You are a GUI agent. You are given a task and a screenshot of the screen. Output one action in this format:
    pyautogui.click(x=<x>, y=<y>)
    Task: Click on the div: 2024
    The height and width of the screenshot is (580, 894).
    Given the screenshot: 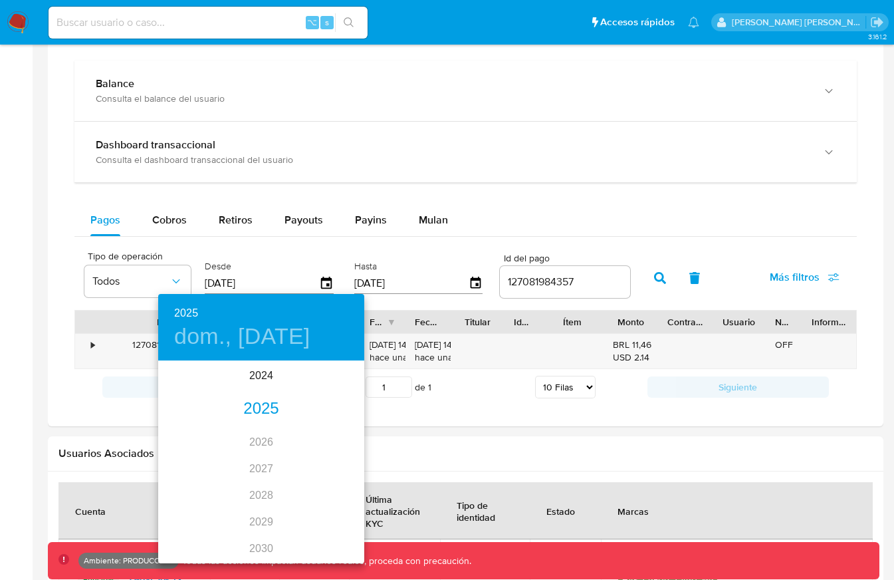 What is the action you would take?
    pyautogui.click(x=261, y=376)
    